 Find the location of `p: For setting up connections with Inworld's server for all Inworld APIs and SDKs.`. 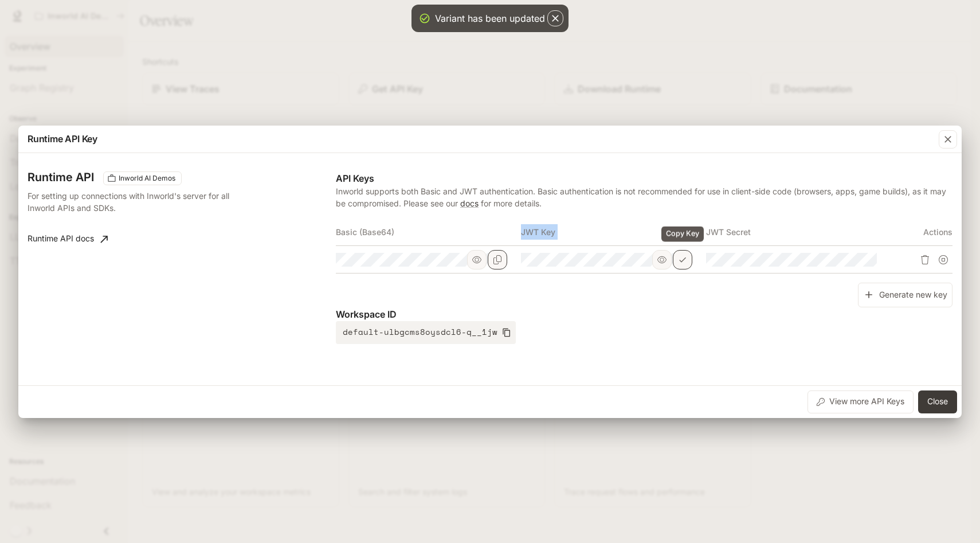

p: For setting up connections with Inworld's server for all Inworld APIs and SDKs. is located at coordinates (139, 202).